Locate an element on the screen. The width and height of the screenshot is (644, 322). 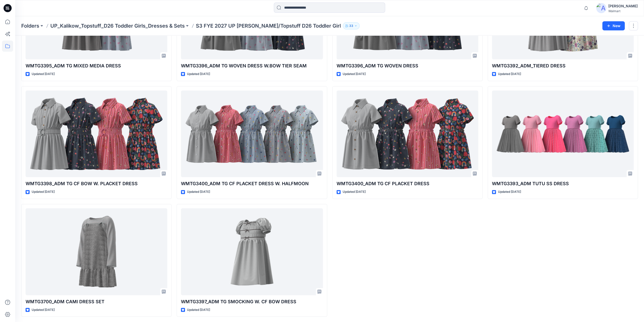
a: UP_Kalikow_Topstuff_D26 Toddler Girls_Dresses & Sets is located at coordinates (117, 26).